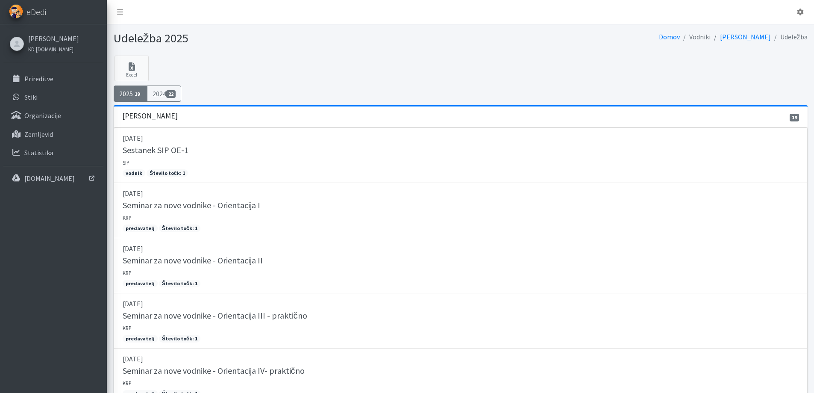  What do you see at coordinates (215, 315) in the screenshot?
I see `h5: Seminar za nove vodnike - Orientacija III - praktično` at bounding box center [215, 315].